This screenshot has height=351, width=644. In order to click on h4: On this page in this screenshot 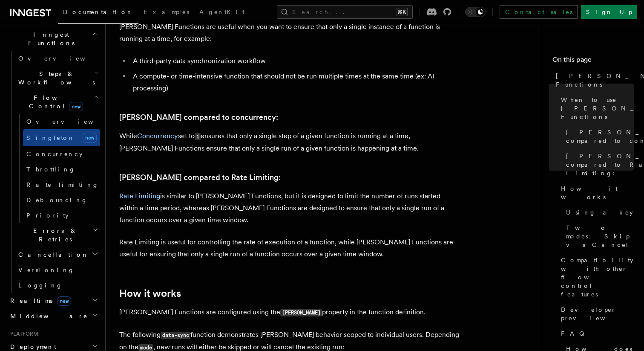, I will do `click(593, 62)`.